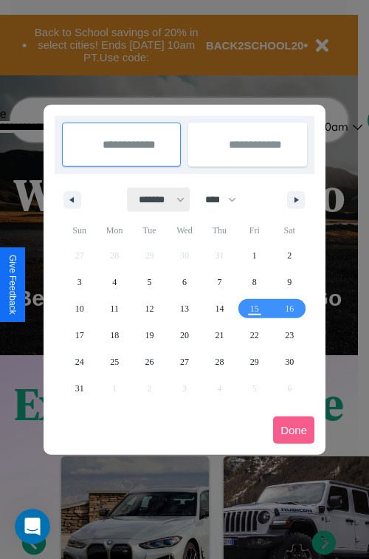 This screenshot has height=559, width=369. I want to click on span: 16, so click(289, 308).